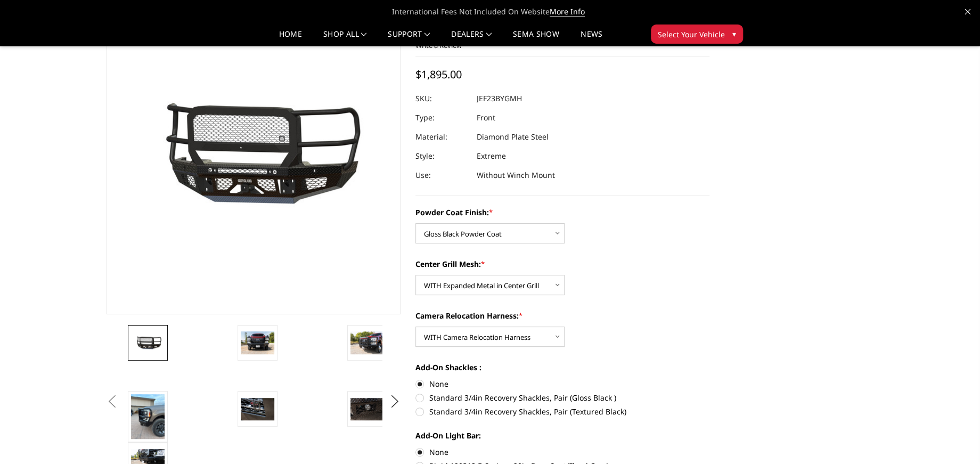  Describe the element at coordinates (516, 175) in the screenshot. I see `dd: Without Winch Mount` at that location.